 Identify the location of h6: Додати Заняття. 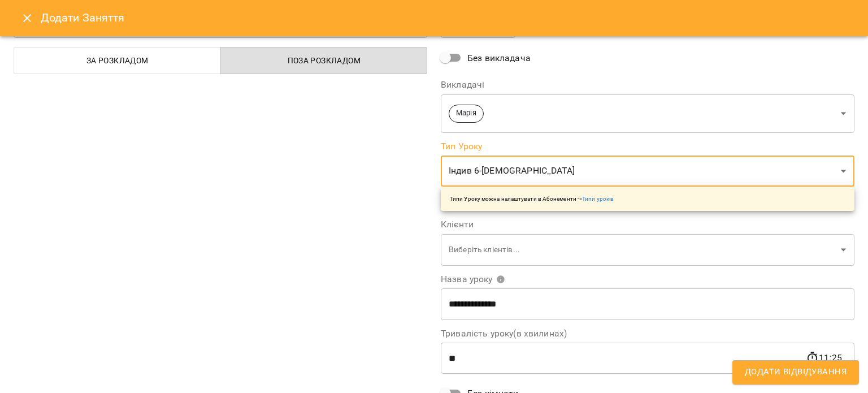
(448, 17).